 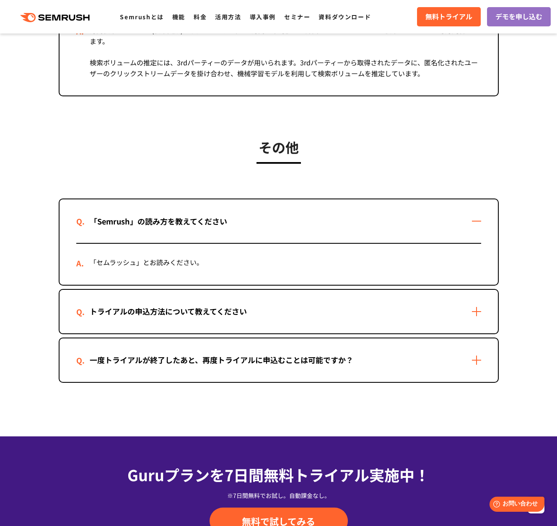 I want to click on span: 無料トライアル実施中！, so click(x=346, y=475).